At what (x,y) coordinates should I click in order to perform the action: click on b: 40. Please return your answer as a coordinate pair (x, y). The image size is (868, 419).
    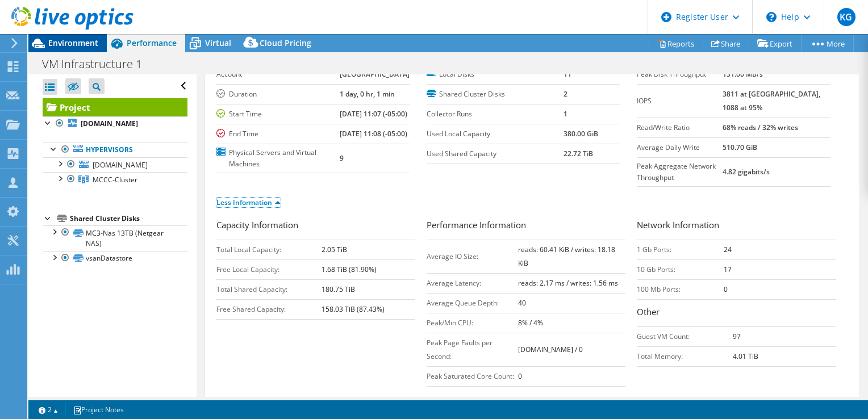
    Looking at the image, I should click on (522, 303).